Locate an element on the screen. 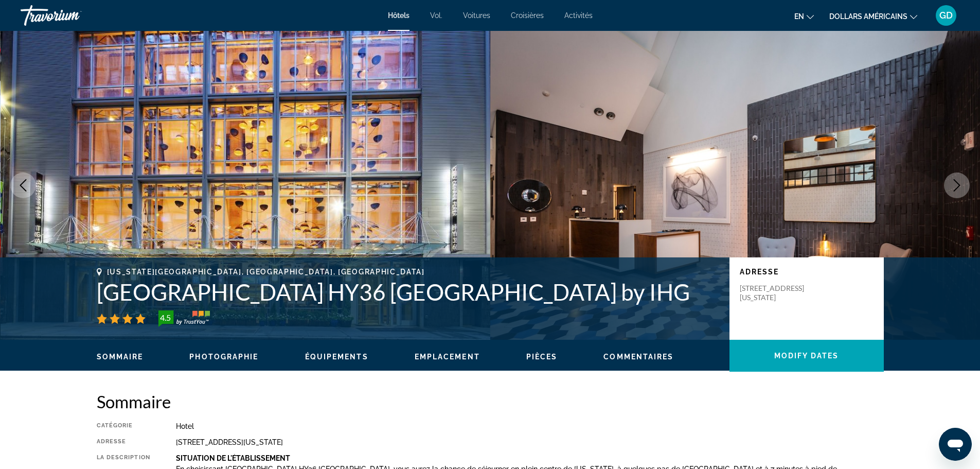 The width and height of the screenshot is (980, 469). span: Photographie is located at coordinates (224, 357).